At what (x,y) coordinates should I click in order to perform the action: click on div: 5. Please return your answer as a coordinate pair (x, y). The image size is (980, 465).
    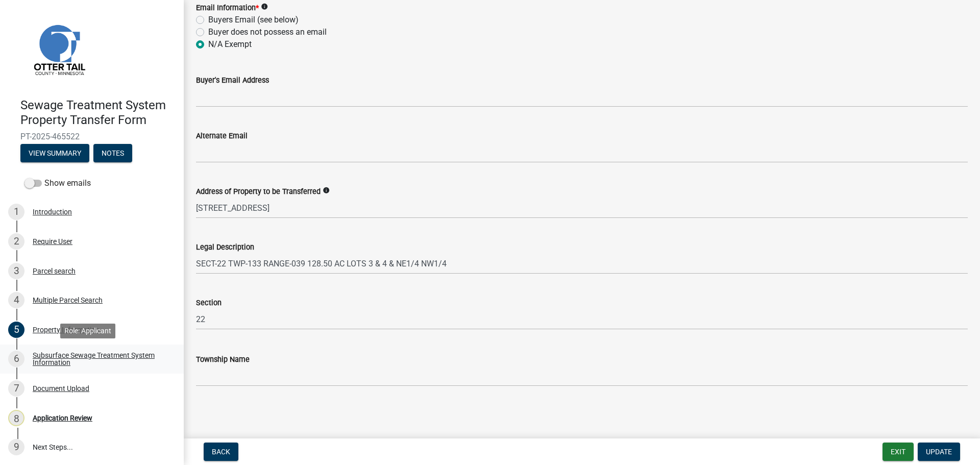
    Looking at the image, I should click on (17, 329).